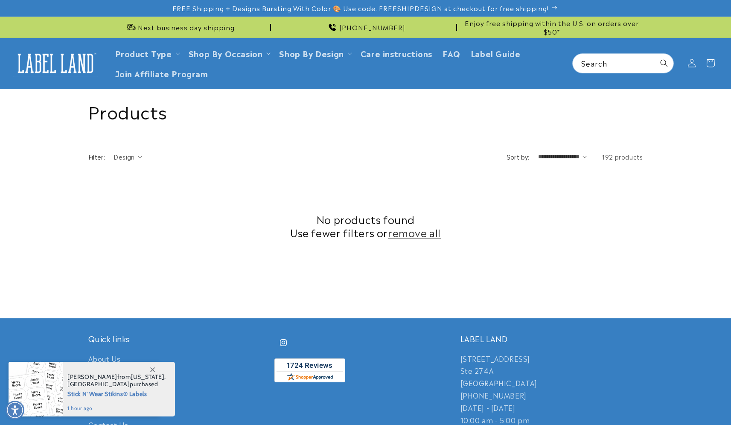 This screenshot has width=731, height=425. Describe the element at coordinates (314, 53) in the screenshot. I see `summary: Shop By Design` at that location.